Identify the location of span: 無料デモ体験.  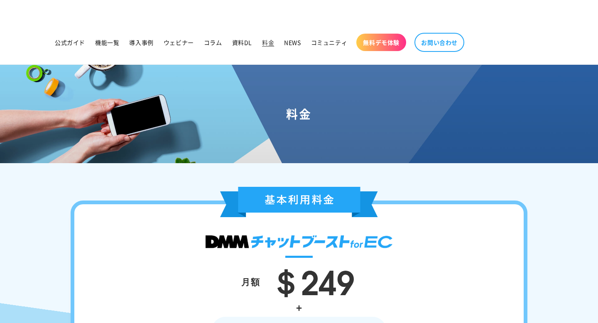
(381, 42).